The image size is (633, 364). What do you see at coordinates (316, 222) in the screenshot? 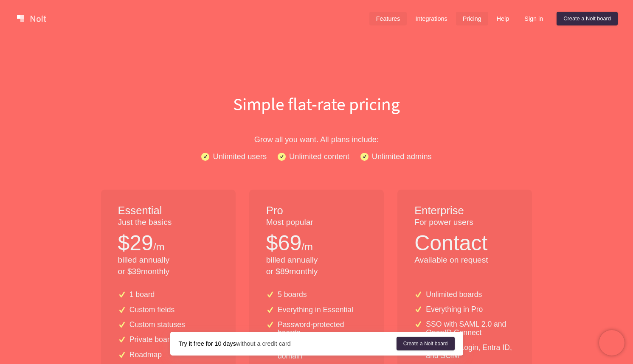
I see `p: Most popular` at bounding box center [316, 222].